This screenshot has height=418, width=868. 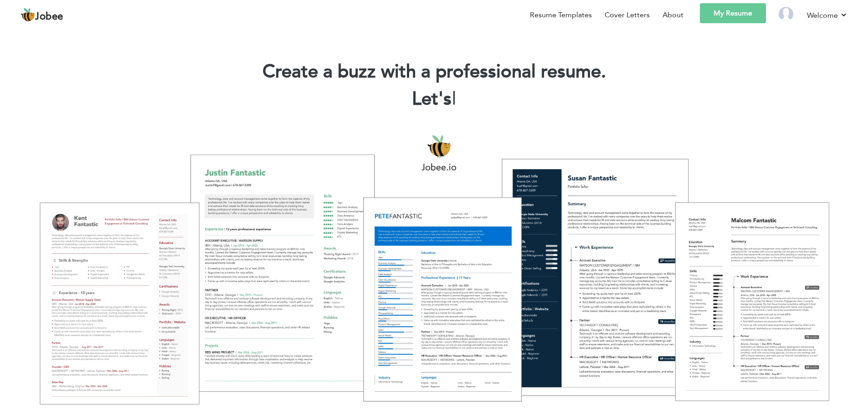 What do you see at coordinates (434, 72) in the screenshot?
I see `h1: Create a buzz with a professional resume.` at bounding box center [434, 72].